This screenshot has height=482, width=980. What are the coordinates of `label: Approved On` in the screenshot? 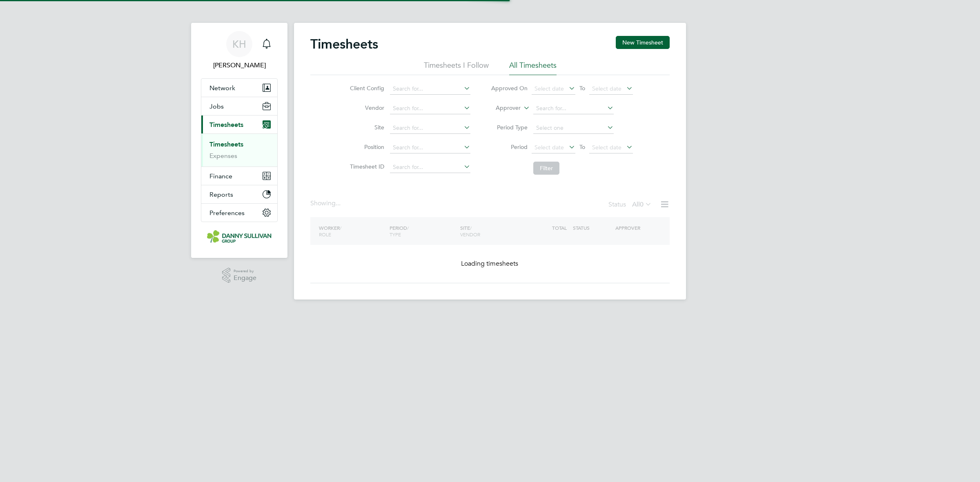 It's located at (509, 88).